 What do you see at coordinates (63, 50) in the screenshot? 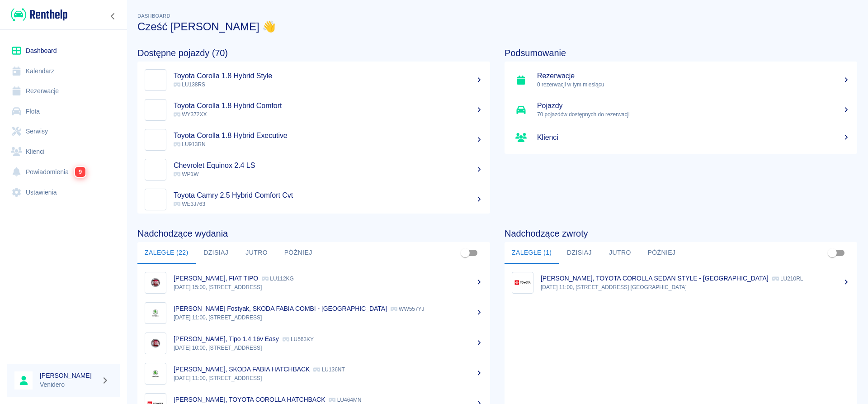
I see `a: Dashboard` at bounding box center [63, 50].